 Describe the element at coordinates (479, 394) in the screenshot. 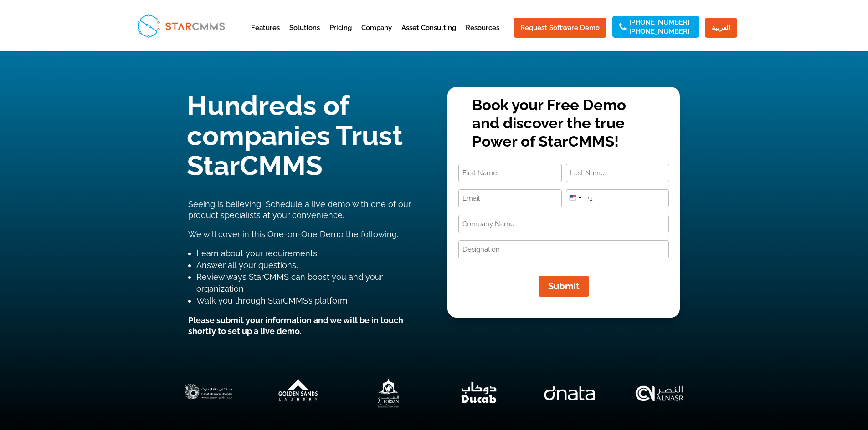

I see `div: 4 / 7` at that location.